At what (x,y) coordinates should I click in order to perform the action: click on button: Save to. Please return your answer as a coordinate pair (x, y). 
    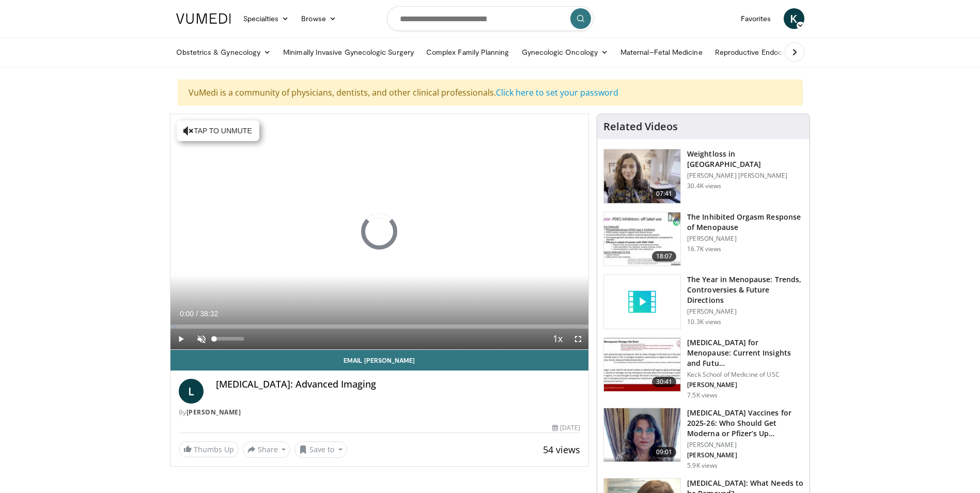
    Looking at the image, I should click on (321, 449).